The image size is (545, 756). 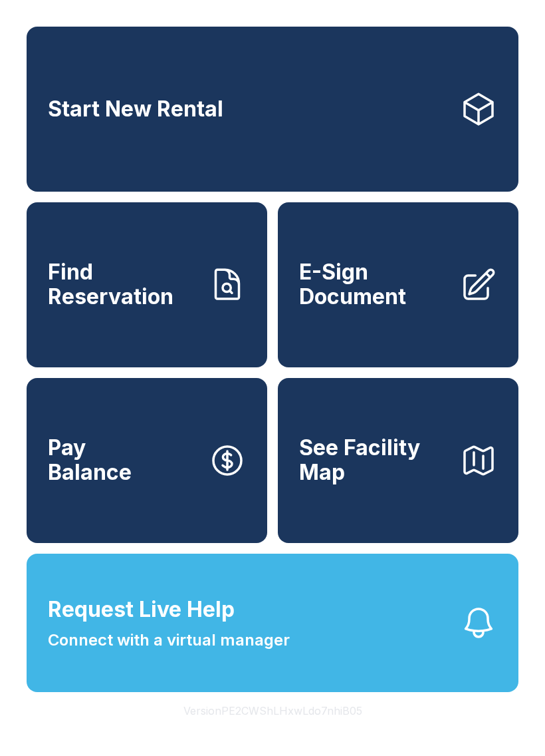 I want to click on a: Start New Rental, so click(x=273, y=109).